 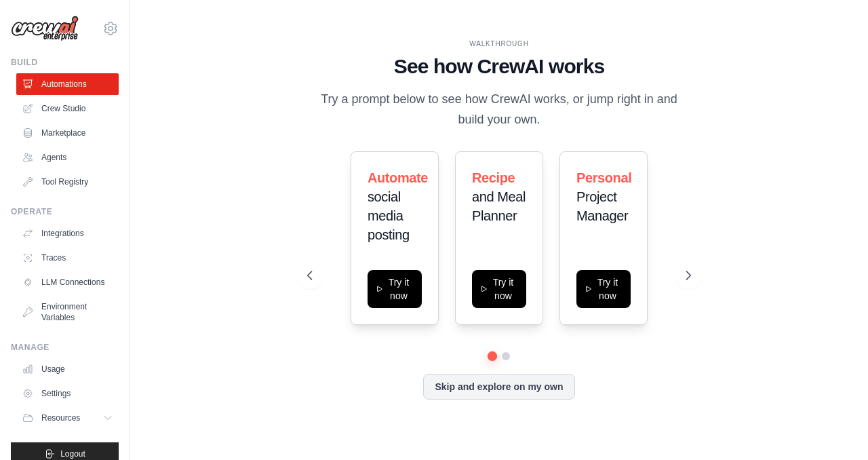 I want to click on a: LLM Connections, so click(x=67, y=282).